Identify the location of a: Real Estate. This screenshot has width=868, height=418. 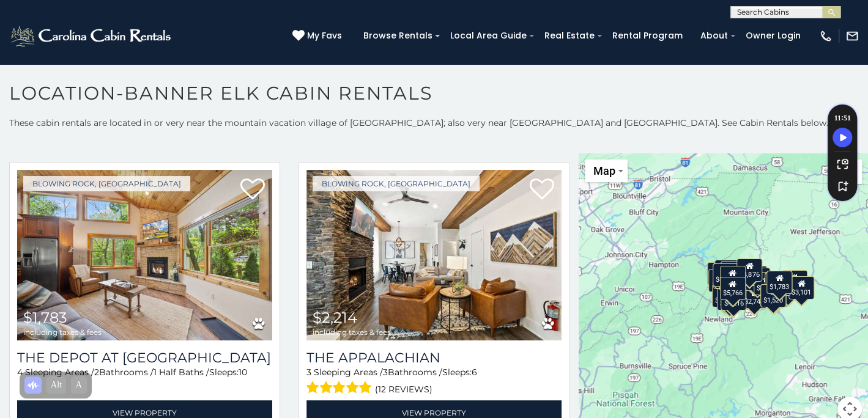
(569, 36).